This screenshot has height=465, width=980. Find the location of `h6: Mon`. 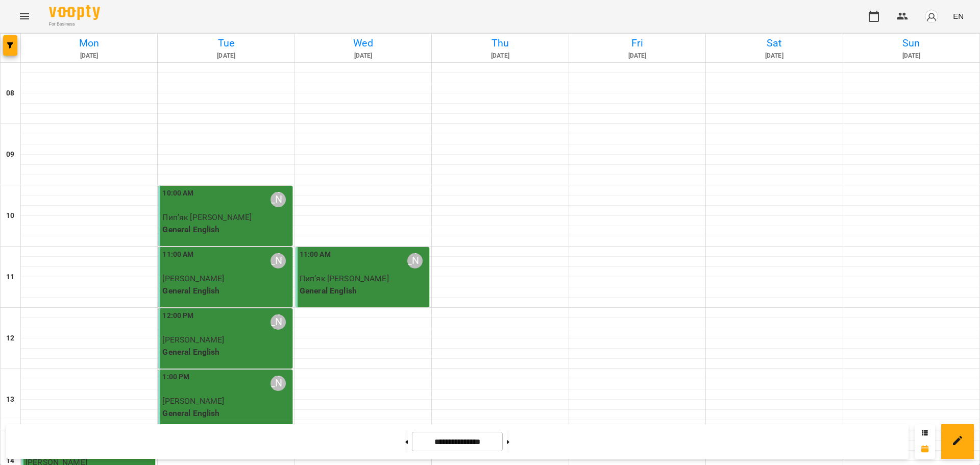

h6: Mon is located at coordinates (89, 43).